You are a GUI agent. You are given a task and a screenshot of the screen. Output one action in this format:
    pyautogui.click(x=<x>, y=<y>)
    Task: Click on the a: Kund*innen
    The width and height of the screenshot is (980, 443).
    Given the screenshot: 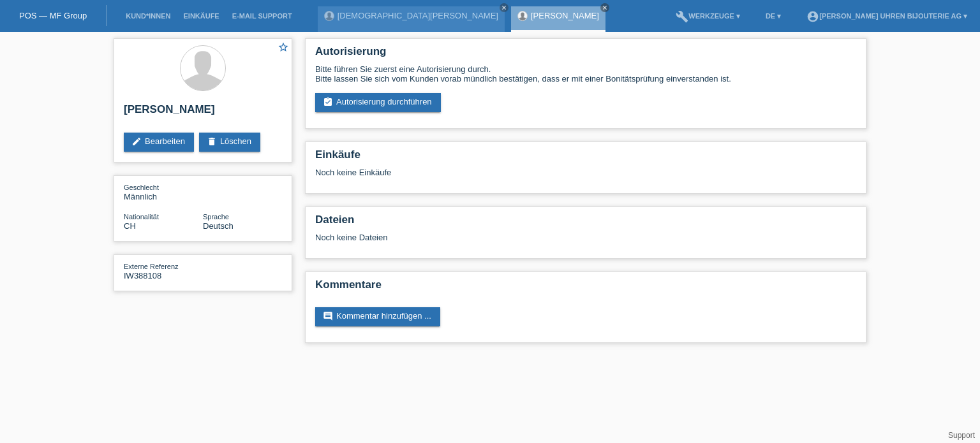 What is the action you would take?
    pyautogui.click(x=148, y=16)
    